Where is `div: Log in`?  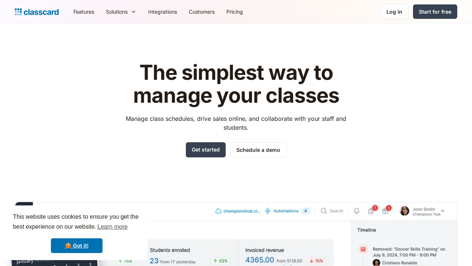 div: Log in is located at coordinates (395, 11).